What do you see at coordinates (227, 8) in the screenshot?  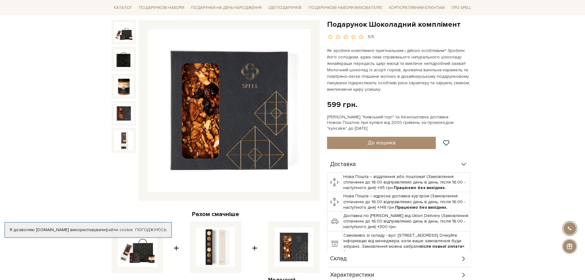 I see `a: Подарунки на День народження` at bounding box center [227, 8].